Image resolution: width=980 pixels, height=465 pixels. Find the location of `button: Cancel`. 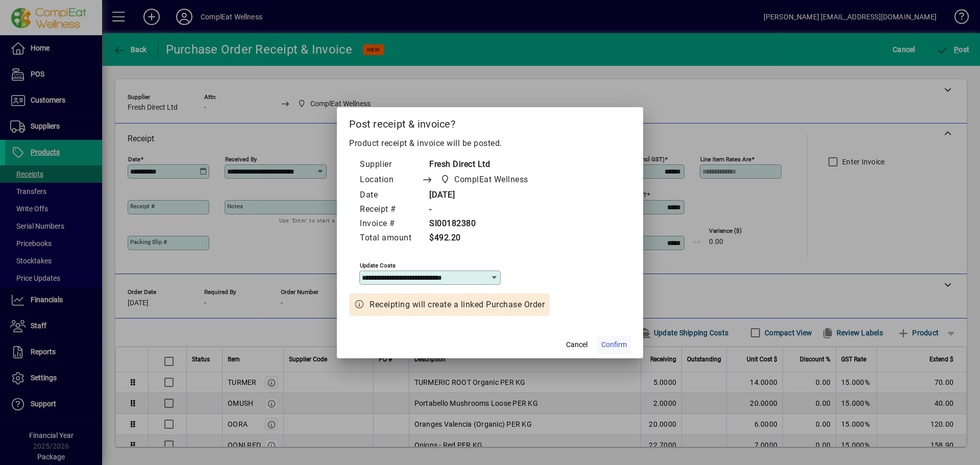

button: Cancel is located at coordinates (577, 345).